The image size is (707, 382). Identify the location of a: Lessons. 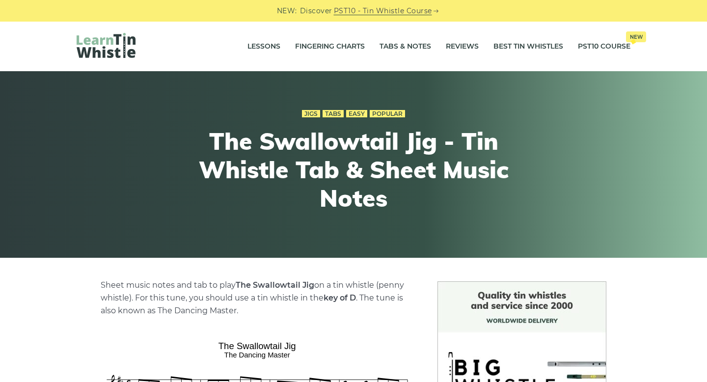
(264, 47).